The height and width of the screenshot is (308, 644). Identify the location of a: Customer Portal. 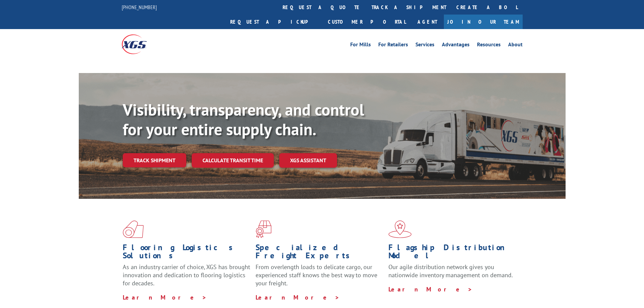
(366, 21).